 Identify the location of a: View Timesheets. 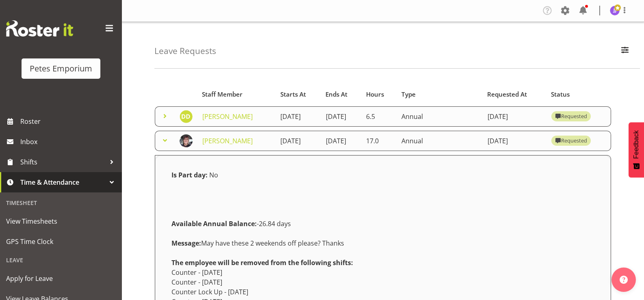
(61, 221).